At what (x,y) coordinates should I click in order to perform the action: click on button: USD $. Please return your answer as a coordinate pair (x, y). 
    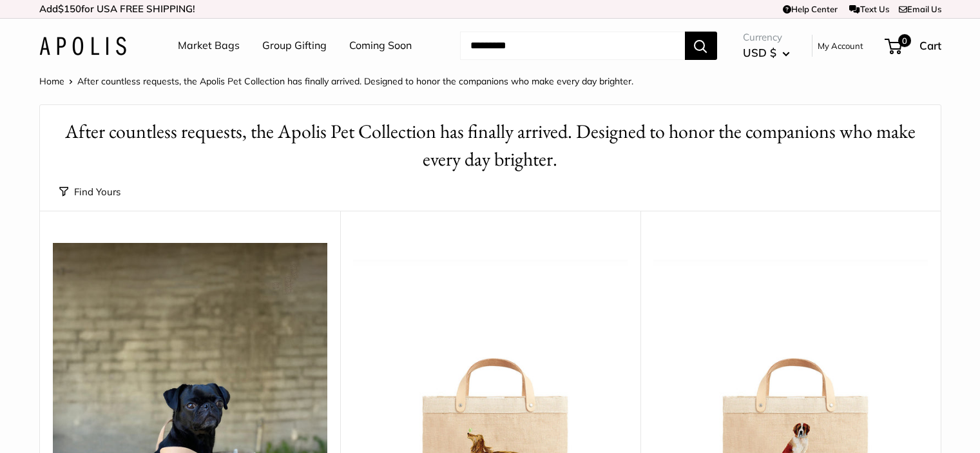
    Looking at the image, I should click on (766, 53).